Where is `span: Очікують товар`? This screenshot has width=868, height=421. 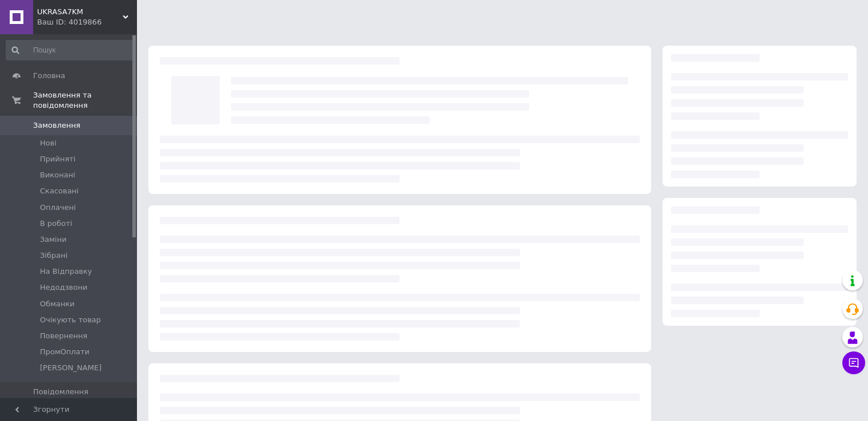 span: Очікують товар is located at coordinates (71, 320).